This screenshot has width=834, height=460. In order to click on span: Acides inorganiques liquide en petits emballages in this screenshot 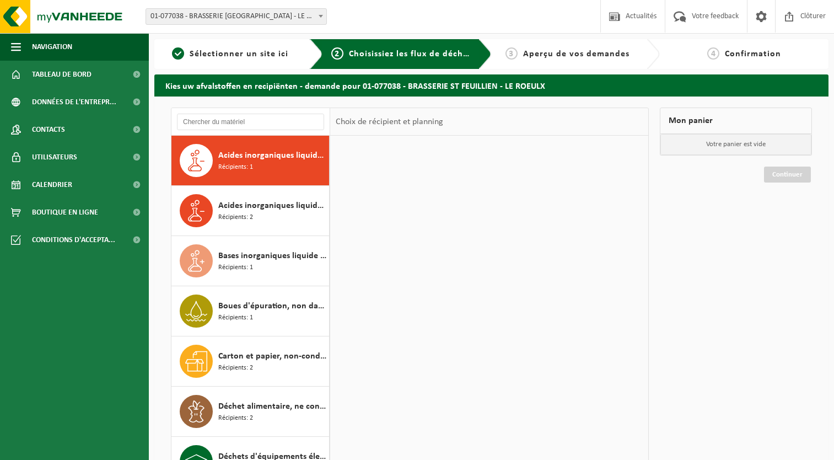, I will do `click(272, 206)`.